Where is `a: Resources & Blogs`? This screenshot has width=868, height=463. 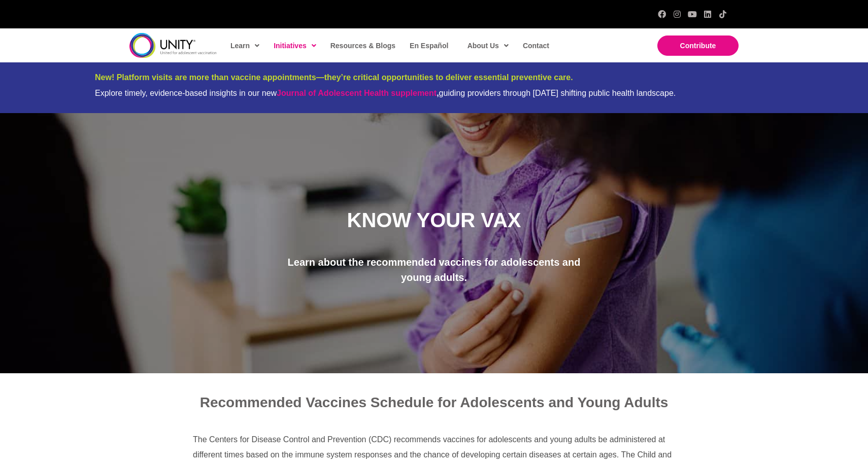
a: Resources & Blogs is located at coordinates (363, 46).